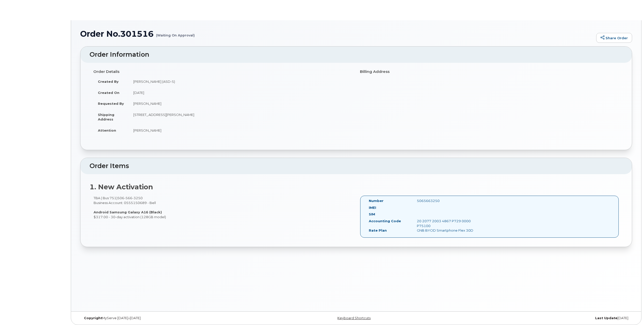 This screenshot has width=644, height=325. I want to click on strong: Attention, so click(107, 131).